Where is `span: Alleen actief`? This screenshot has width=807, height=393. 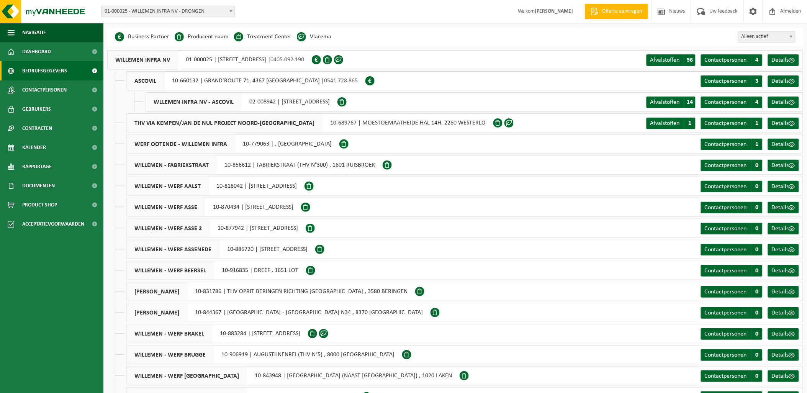 span: Alleen actief is located at coordinates (767, 37).